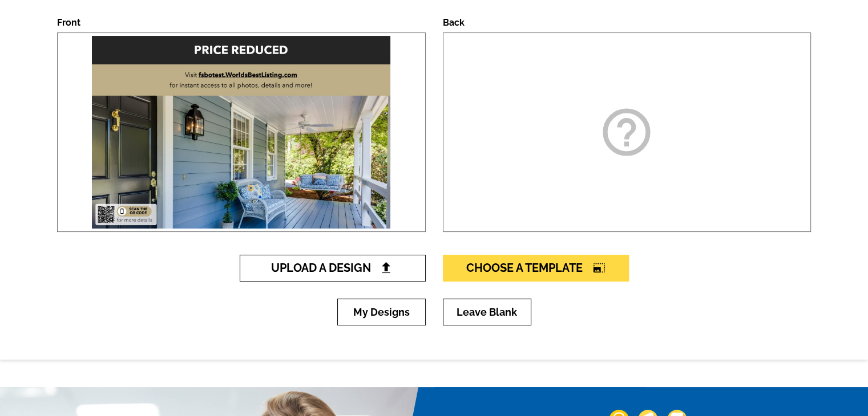 Image resolution: width=868 pixels, height=416 pixels. What do you see at coordinates (241, 132) in the screenshot?
I see `img: large-thumb.jpg` at bounding box center [241, 132].